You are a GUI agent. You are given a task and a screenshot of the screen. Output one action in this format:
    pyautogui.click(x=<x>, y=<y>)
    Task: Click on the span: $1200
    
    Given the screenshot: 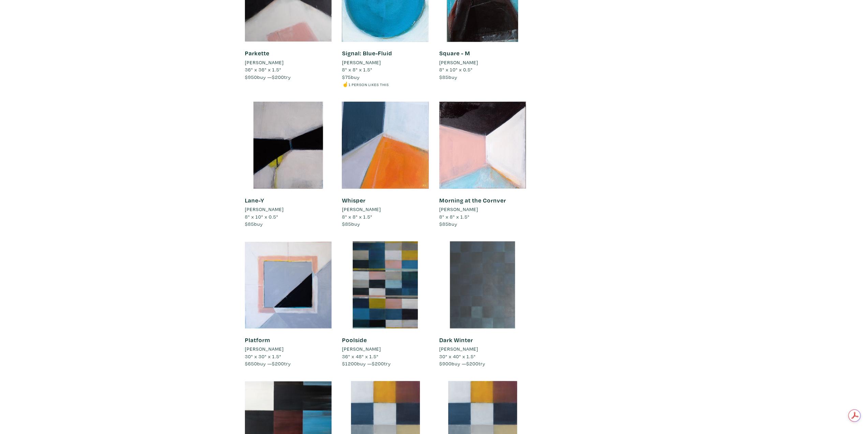 What is the action you would take?
    pyautogui.click(x=350, y=363)
    